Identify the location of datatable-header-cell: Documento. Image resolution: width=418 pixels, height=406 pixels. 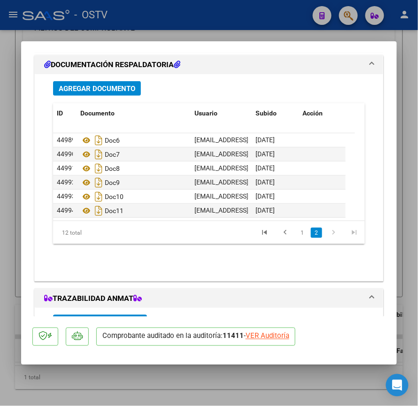
(133, 113).